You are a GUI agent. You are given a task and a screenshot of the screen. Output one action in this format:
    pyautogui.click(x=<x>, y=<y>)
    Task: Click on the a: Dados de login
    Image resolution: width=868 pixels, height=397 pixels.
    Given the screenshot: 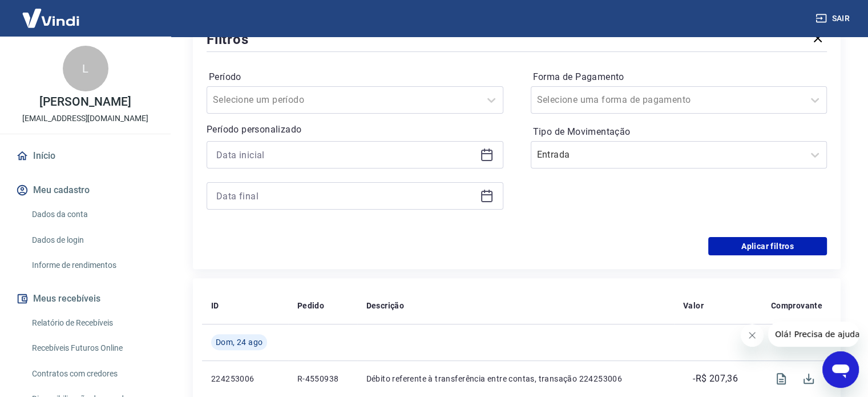 What is the action you would take?
    pyautogui.click(x=92, y=240)
    